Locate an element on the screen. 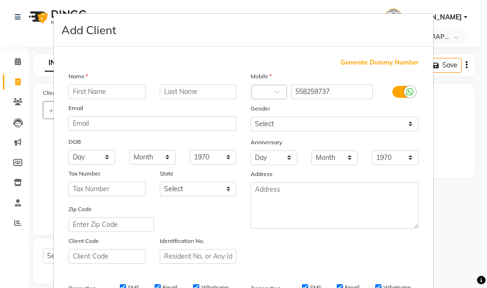 This screenshot has height=288, width=487. input: Last Name is located at coordinates (198, 92).